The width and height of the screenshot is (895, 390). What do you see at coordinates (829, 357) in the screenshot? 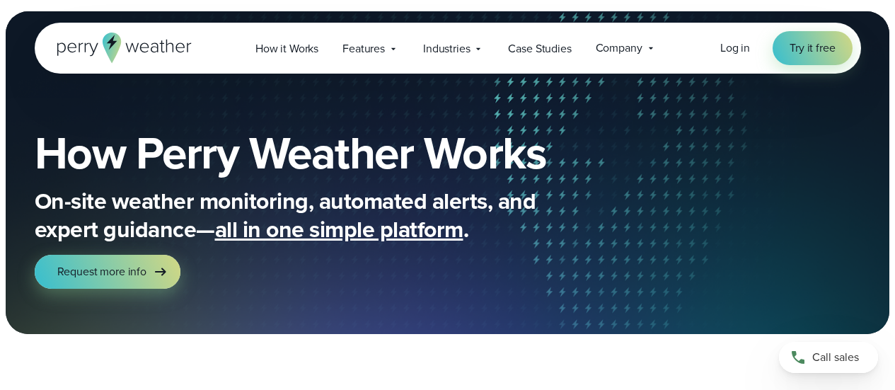
I see `a: Call sales` at bounding box center [829, 357].